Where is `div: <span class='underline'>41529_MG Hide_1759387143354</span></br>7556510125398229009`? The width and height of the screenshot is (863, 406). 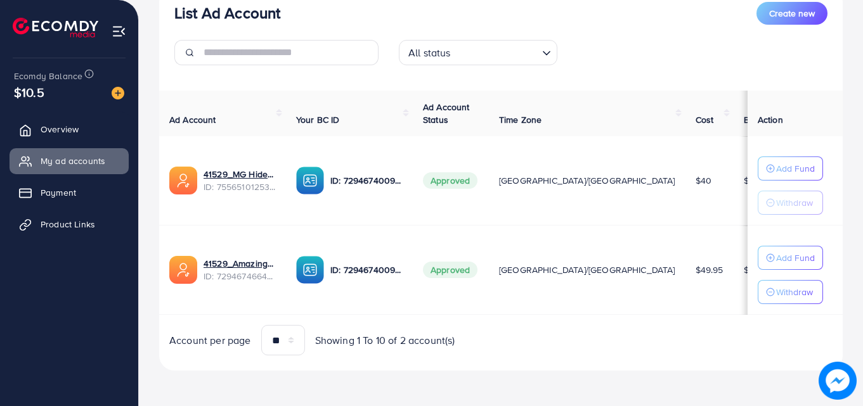
div: <span class='underline'>41529_MG Hide_1759387143354</span></br>7556510125398229009 is located at coordinates (240, 181).